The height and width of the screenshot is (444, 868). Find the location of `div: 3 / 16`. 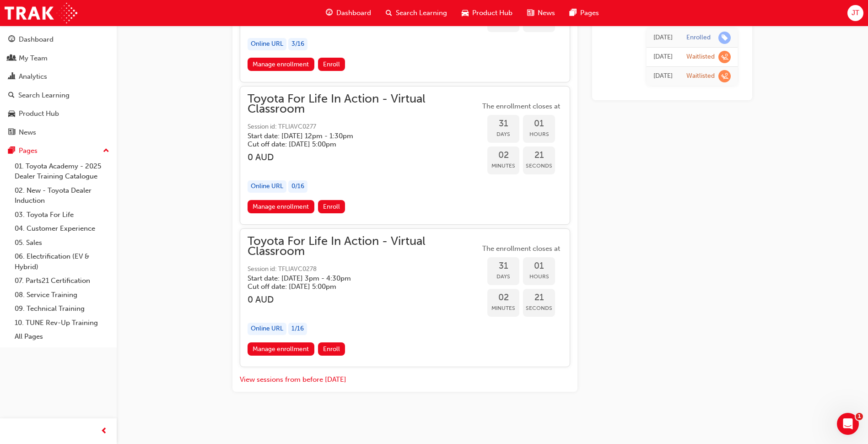

div: 3 / 16 is located at coordinates (298, 44).